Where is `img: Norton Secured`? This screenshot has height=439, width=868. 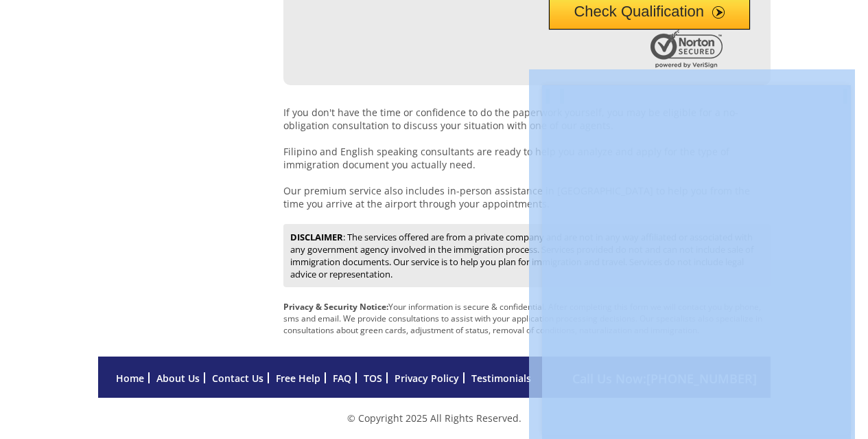 img: Norton Secured is located at coordinates (688, 49).